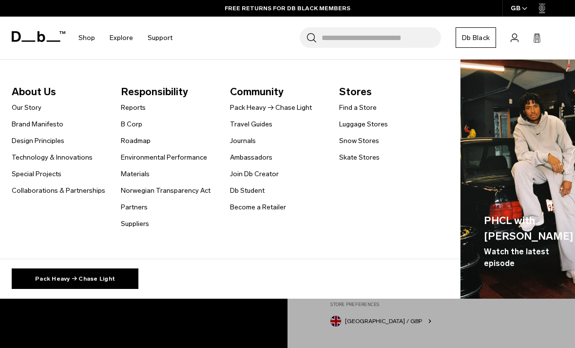  I want to click on span: Stores, so click(392, 92).